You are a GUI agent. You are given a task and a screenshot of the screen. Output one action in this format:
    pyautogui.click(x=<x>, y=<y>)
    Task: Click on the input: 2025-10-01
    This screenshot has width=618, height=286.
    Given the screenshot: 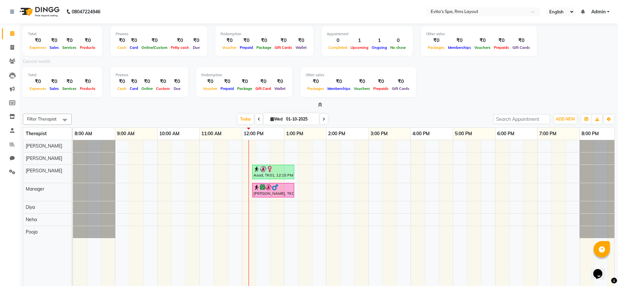 What is the action you would take?
    pyautogui.click(x=300, y=119)
    